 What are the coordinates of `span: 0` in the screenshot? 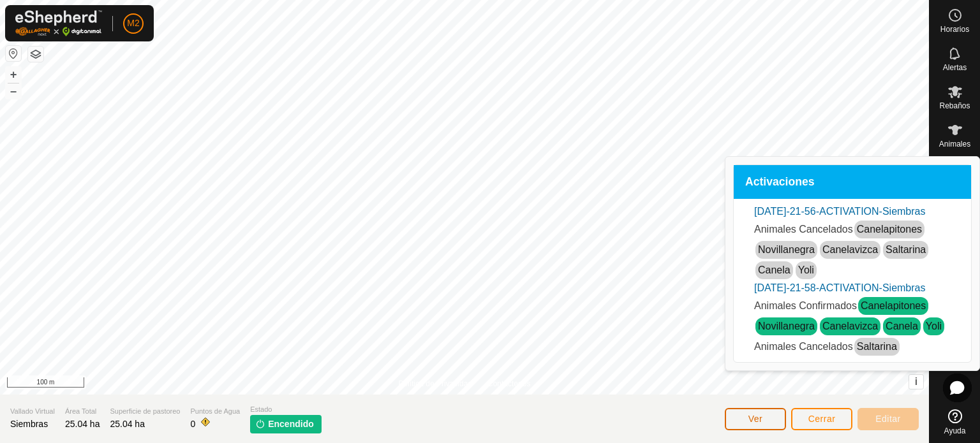 It's located at (193, 424).